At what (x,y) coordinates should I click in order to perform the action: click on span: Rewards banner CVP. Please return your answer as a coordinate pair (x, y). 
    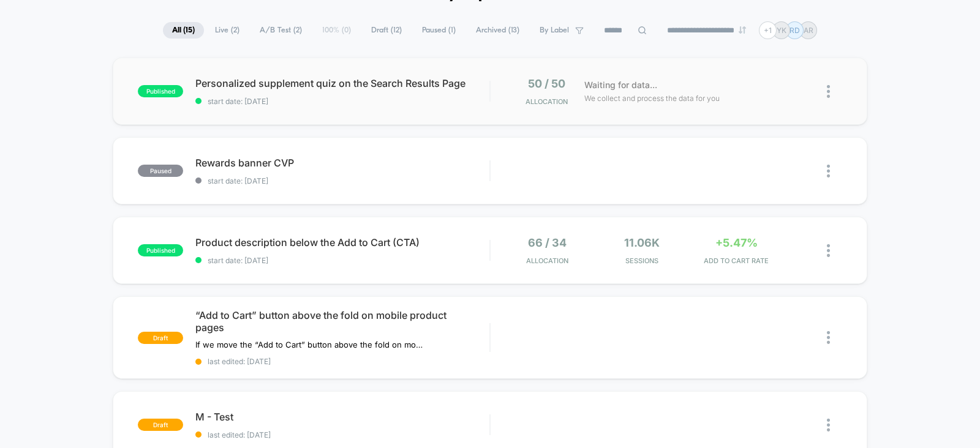
    Looking at the image, I should click on (342, 163).